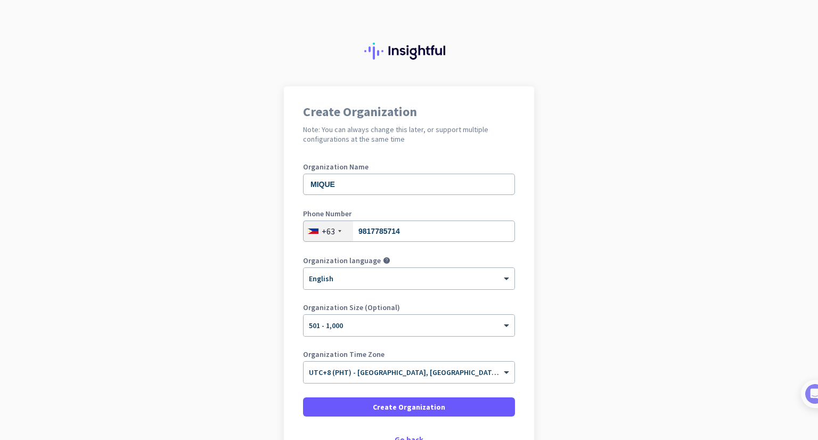  Describe the element at coordinates (409, 167) in the screenshot. I see `label: Organization Name` at that location.